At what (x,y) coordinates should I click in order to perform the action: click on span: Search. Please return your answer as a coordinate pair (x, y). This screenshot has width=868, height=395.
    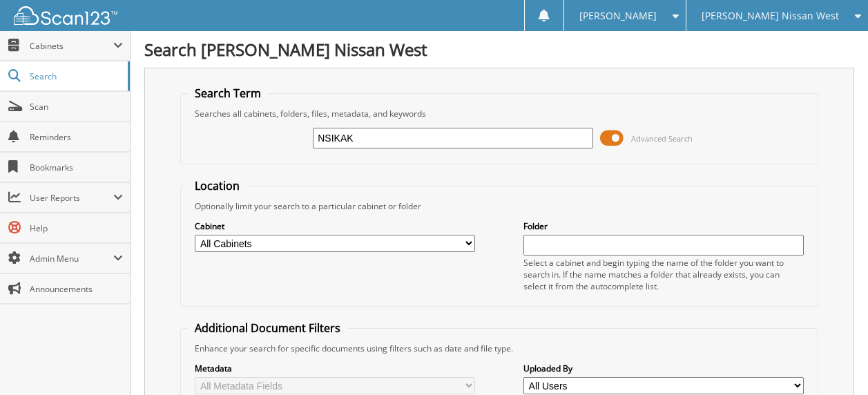
    Looking at the image, I should click on (76, 76).